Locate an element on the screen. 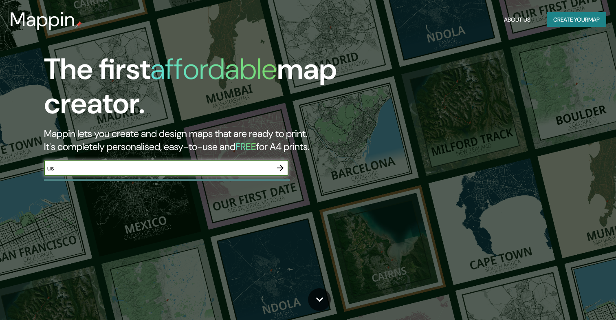 Image resolution: width=616 pixels, height=320 pixels. h3: Mappin is located at coordinates (42, 20).